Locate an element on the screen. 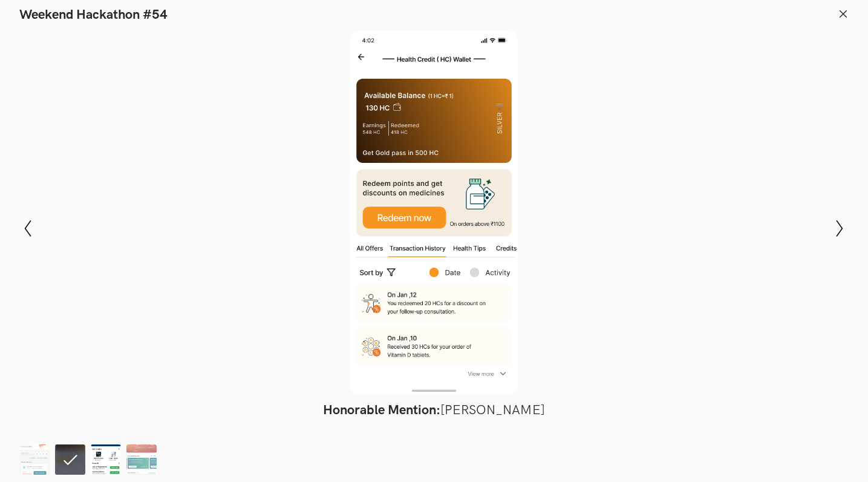 This screenshot has width=868, height=482. h1: Weekend Hackathon #54 is located at coordinates (93, 15).